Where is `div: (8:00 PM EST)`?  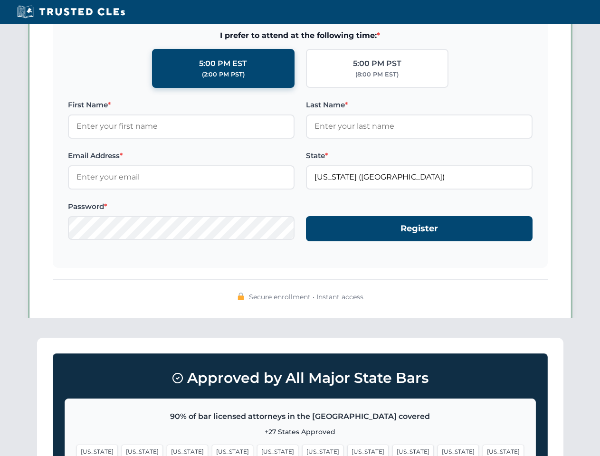
div: (8:00 PM EST) is located at coordinates (377, 75).